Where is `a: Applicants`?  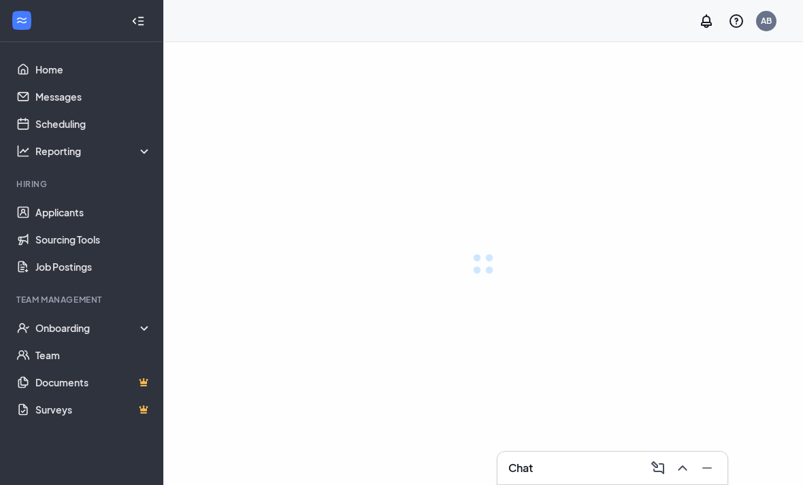 a: Applicants is located at coordinates (93, 212).